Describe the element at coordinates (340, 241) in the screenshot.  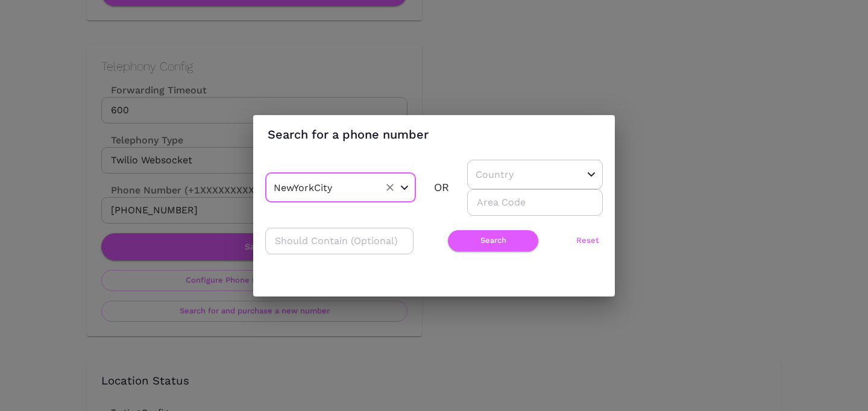
I see `input: Should Contain (Optional)` at that location.